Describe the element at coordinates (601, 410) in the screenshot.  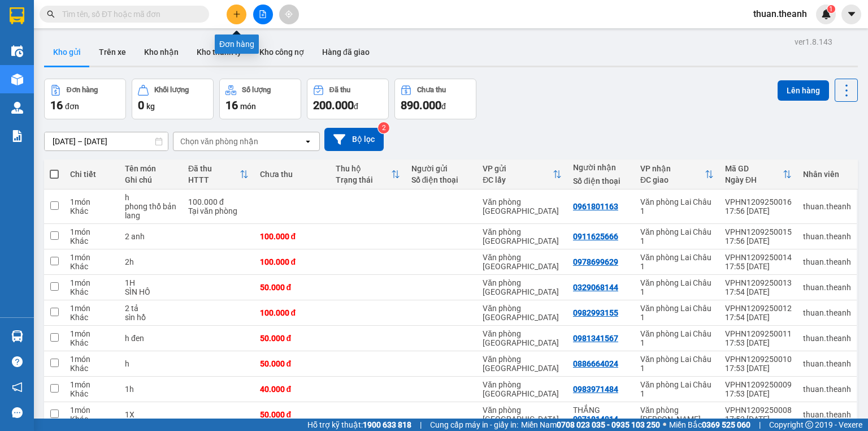
I see `div: THẮNG` at that location.